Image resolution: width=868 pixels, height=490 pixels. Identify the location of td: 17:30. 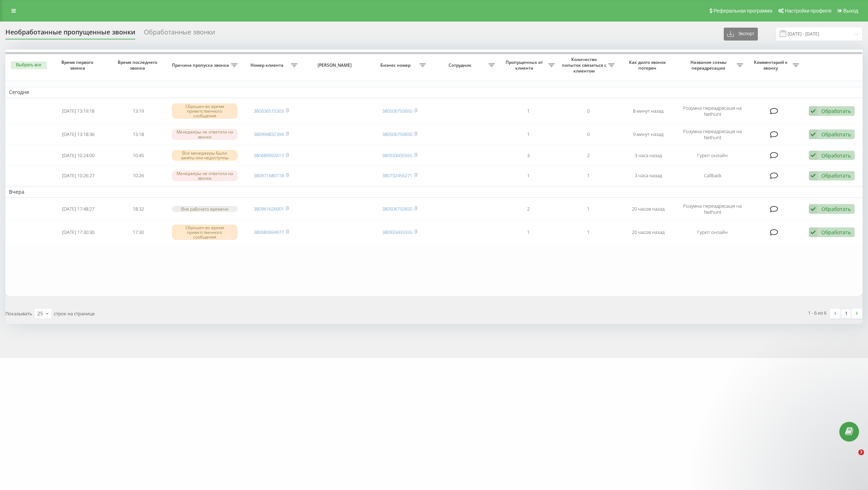
(138, 233).